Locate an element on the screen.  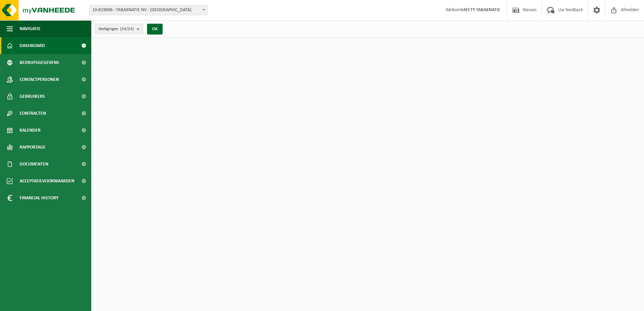
span: 10-819046 - TABAKNATIE NV - ANTWERPEN is located at coordinates (149, 10).